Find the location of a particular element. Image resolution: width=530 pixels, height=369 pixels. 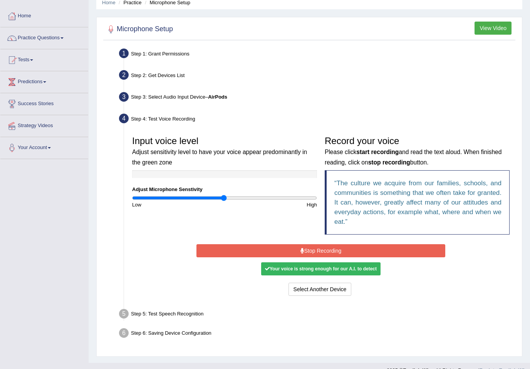

b: stop recording is located at coordinates (389, 162).